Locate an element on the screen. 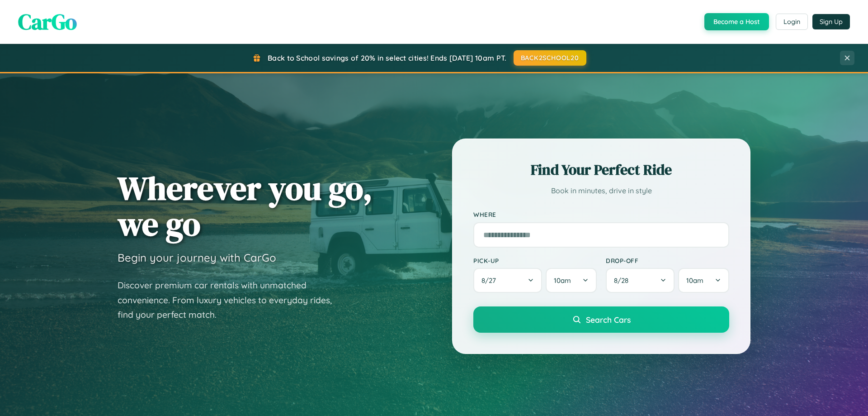 This screenshot has height=416, width=868. span: Search Cars is located at coordinates (608, 319).